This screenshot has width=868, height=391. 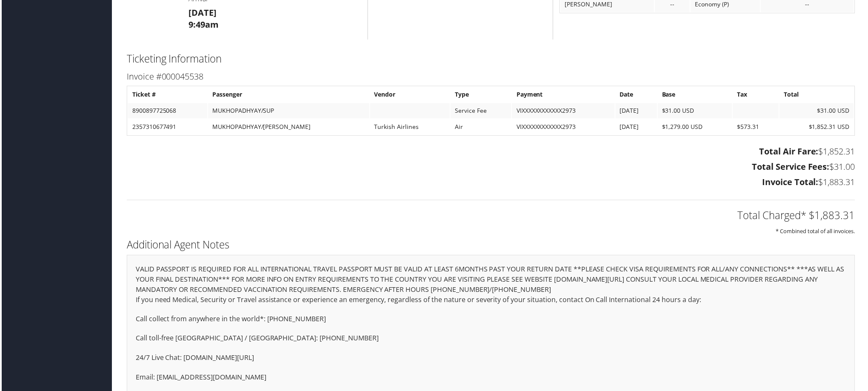 What do you see at coordinates (792, 182) in the screenshot?
I see `strong: Invoice Total:` at bounding box center [792, 182].